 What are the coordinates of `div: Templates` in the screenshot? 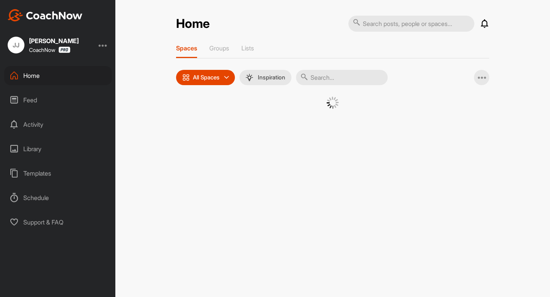 It's located at (58, 173).